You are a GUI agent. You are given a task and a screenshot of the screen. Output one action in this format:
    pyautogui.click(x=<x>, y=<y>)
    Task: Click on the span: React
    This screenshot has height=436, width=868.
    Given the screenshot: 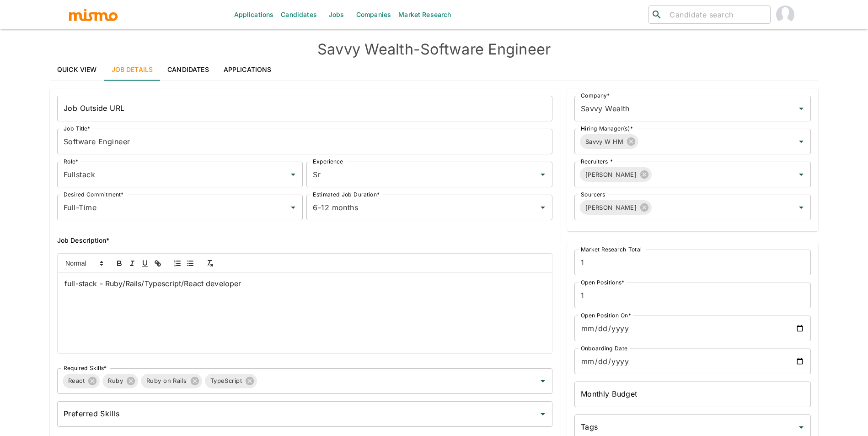 What is the action you would take?
    pyautogui.click(x=76, y=380)
    